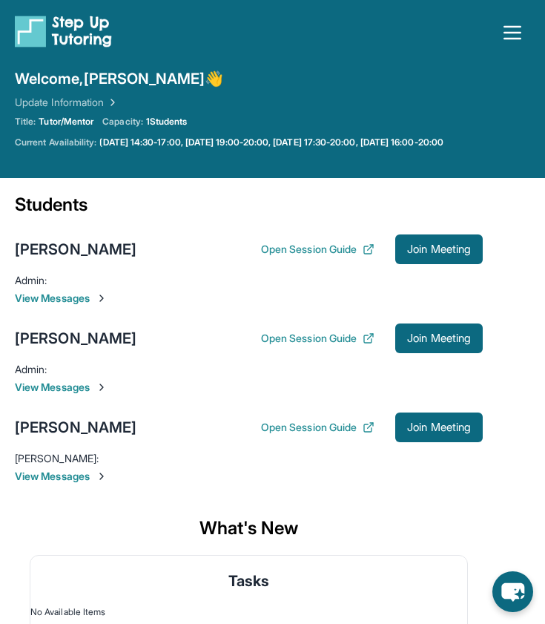  What do you see at coordinates (66, 122) in the screenshot?
I see `span: Tutor/Mentor` at bounding box center [66, 122].